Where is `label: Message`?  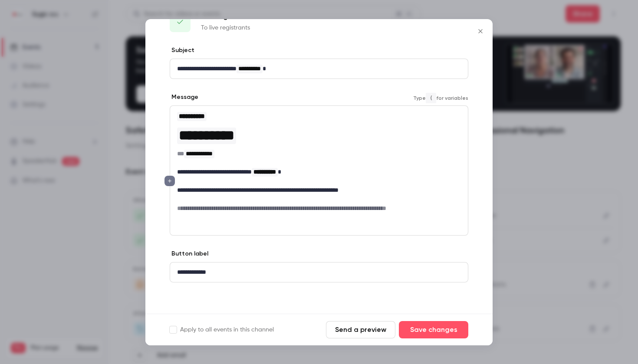 label: Message is located at coordinates (183, 97).